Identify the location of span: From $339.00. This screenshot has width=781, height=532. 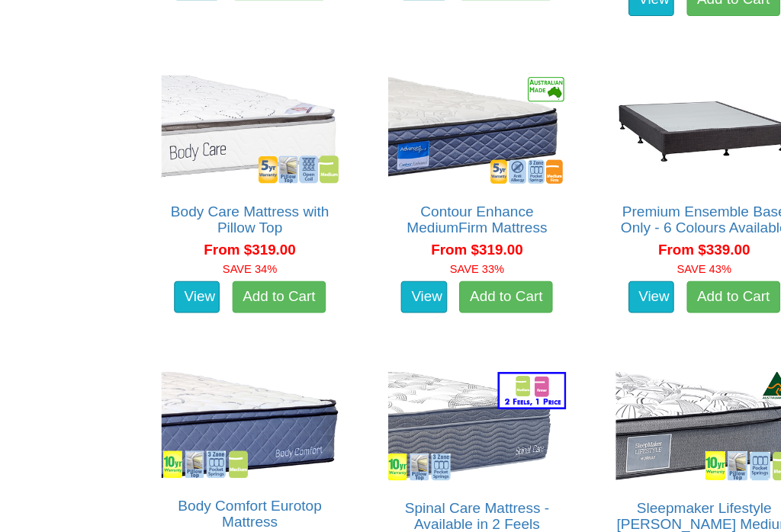
(672, 240).